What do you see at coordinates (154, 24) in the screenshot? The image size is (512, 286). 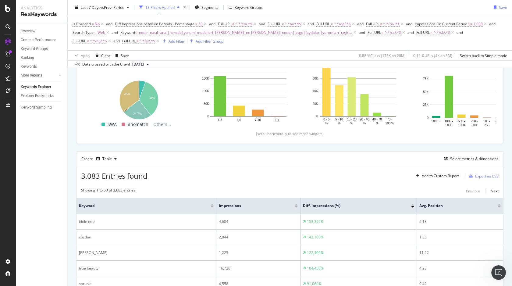 I see `span: Diff Impressions between Periods - Percentage` at bounding box center [154, 24].